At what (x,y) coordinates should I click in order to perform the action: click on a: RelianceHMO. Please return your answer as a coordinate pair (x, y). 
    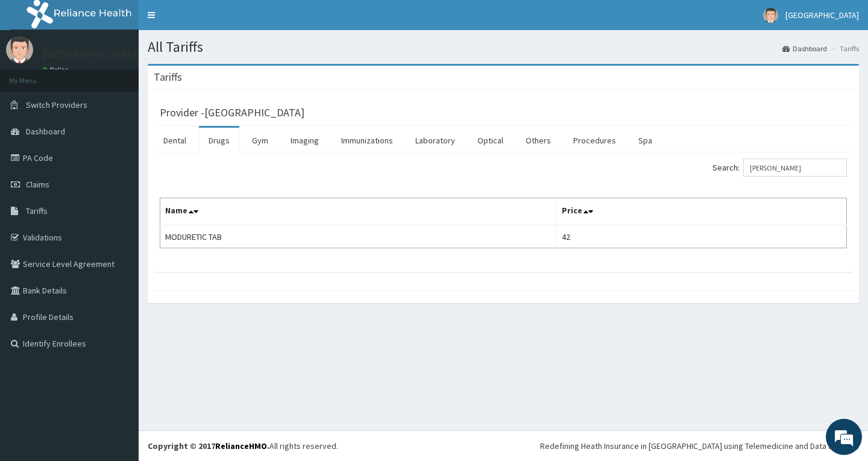
    Looking at the image, I should click on (241, 446).